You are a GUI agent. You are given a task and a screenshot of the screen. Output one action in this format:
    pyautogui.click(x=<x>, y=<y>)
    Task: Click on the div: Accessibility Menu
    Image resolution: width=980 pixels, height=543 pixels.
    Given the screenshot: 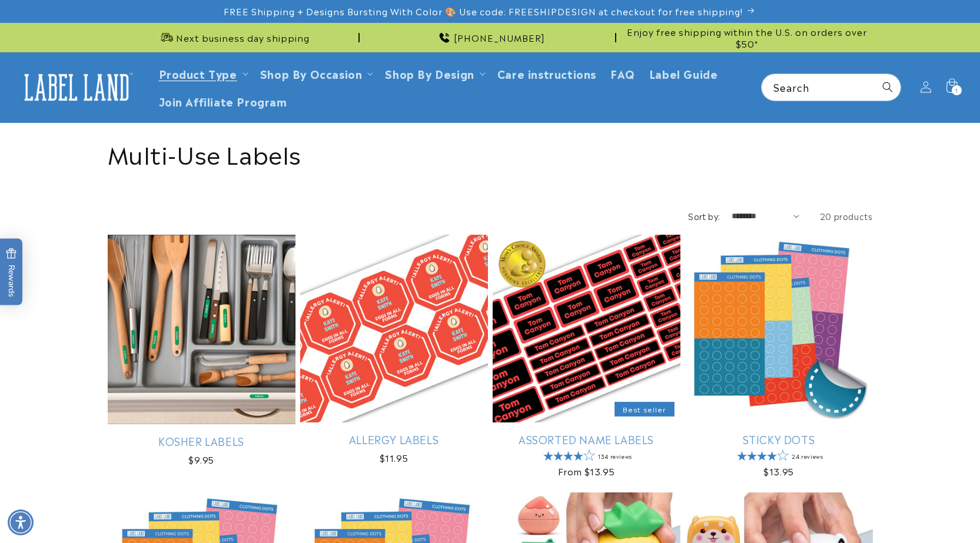 What is the action you would take?
    pyautogui.click(x=21, y=522)
    